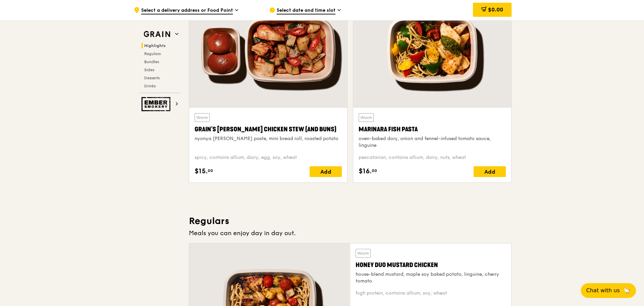 This screenshot has width=644, height=306. What do you see at coordinates (157, 34) in the screenshot?
I see `img: Grain web logo` at bounding box center [157, 34].